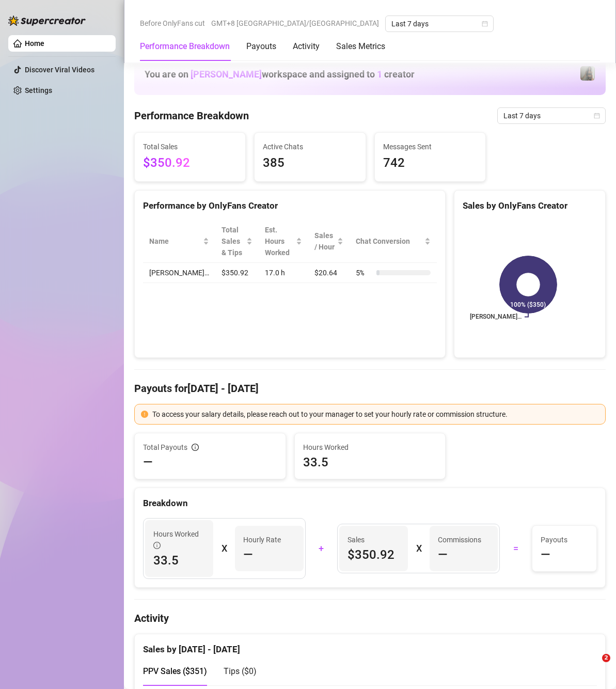 This screenshot has width=616, height=689. Describe the element at coordinates (38, 90) in the screenshot. I see `a: Settings` at that location.